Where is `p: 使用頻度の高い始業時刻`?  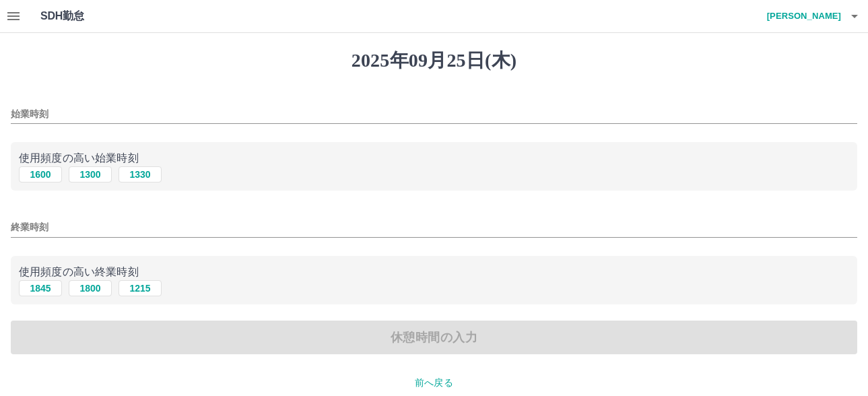 p: 使用頻度の高い始業時刻 is located at coordinates (434, 158).